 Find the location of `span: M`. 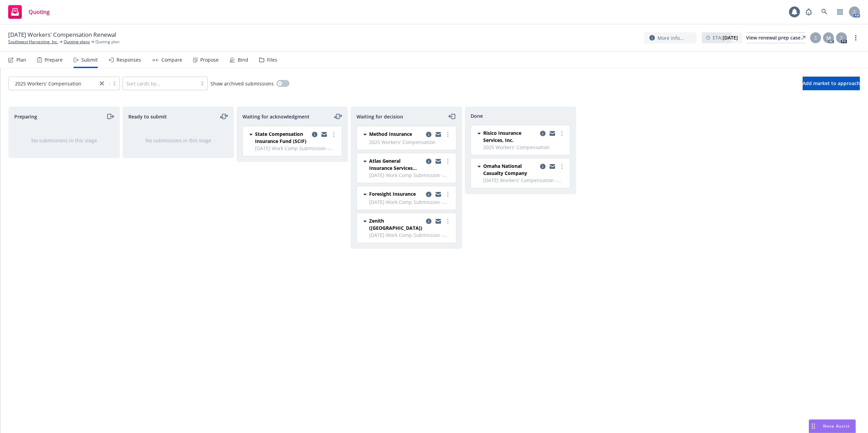

span: M is located at coordinates (829, 38).